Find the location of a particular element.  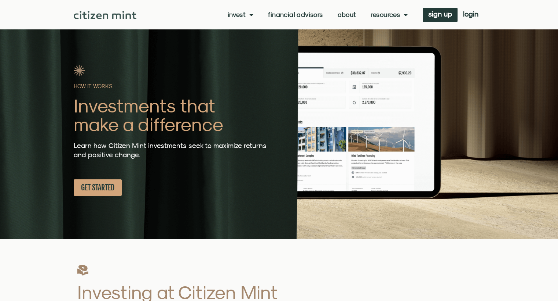

a: Resources is located at coordinates (390, 15).